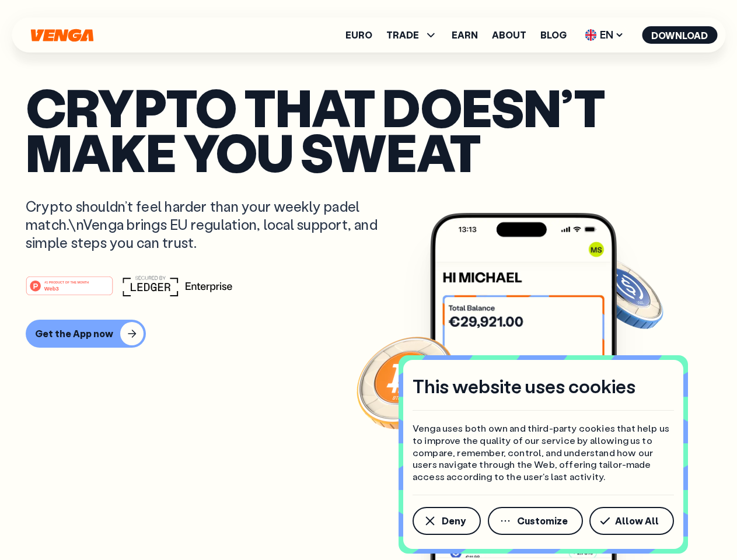  Describe the element at coordinates (637, 521) in the screenshot. I see `span: Allow All` at that location.